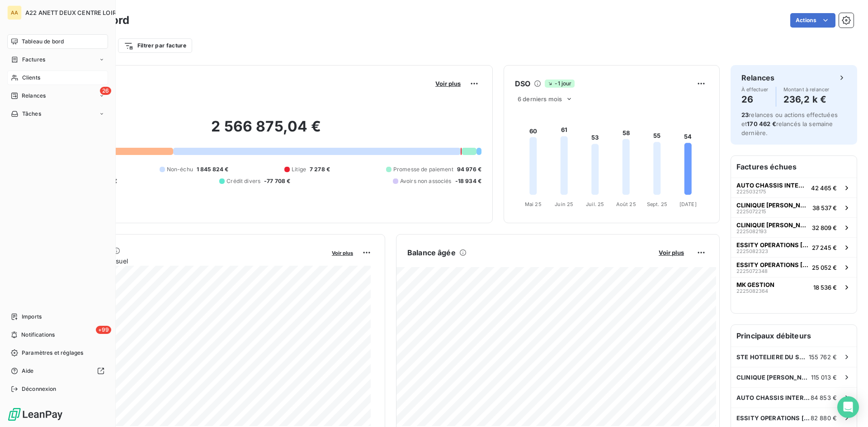 Image resolution: width=868 pixels, height=427 pixels. What do you see at coordinates (755, 89) in the screenshot?
I see `span: À effectuer` at bounding box center [755, 89].